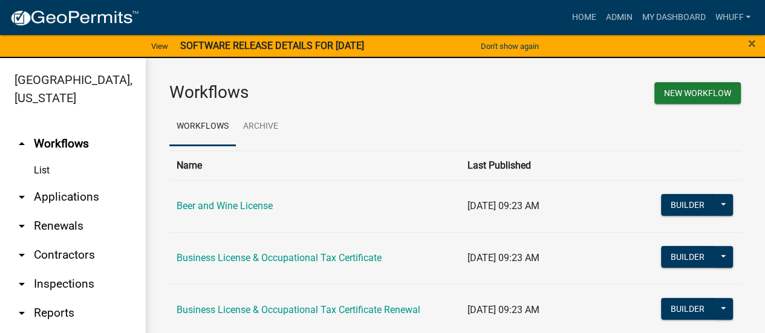 Image resolution: width=765 pixels, height=333 pixels. I want to click on button: New Workflow, so click(697, 93).